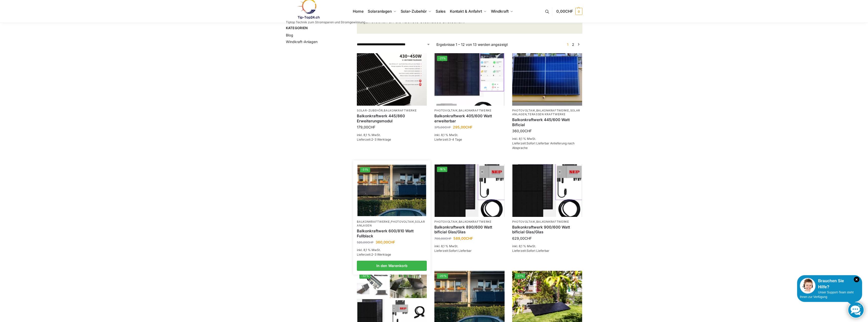 The image size is (868, 322). Describe the element at coordinates (470, 80) in the screenshot. I see `img: Steckerfertig Plug & Play mit 410 Watt` at that location.